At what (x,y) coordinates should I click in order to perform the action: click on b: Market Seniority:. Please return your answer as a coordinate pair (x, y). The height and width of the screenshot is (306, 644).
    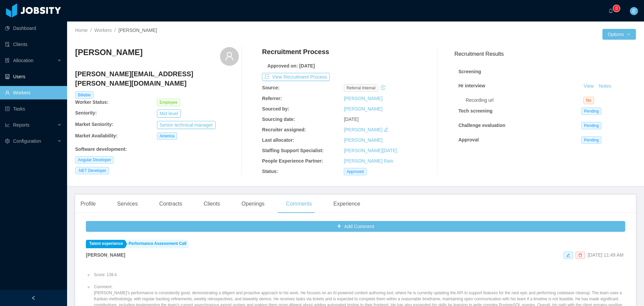
    Looking at the image, I should click on (94, 124).